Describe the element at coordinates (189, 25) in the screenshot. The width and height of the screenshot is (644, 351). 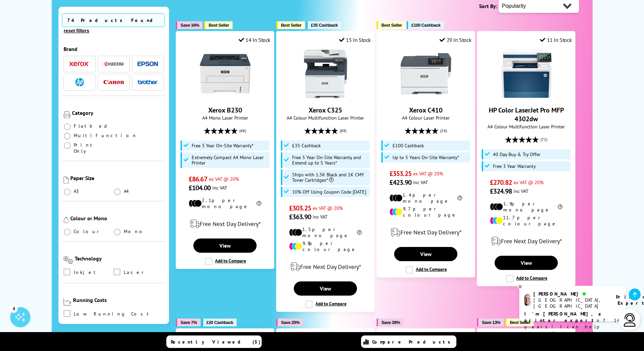
I see `span: Save 34%` at that location.